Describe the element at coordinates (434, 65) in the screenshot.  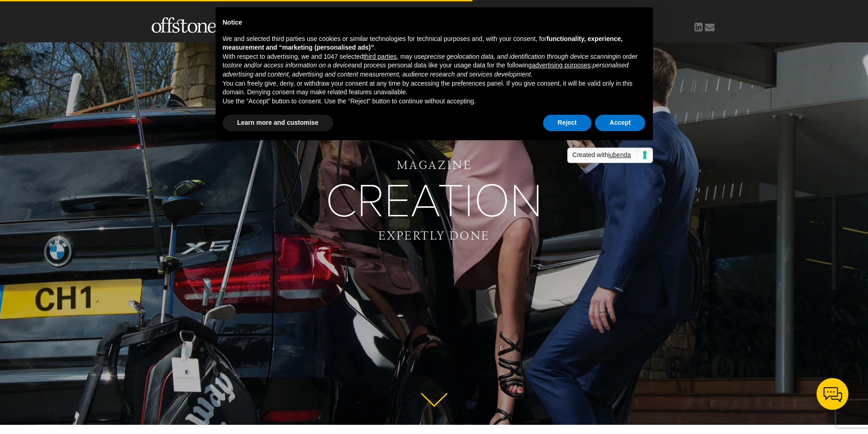
I see `p: With respect to advertising, we and 1047 selected , may use in order to and process personal data...` at that location.